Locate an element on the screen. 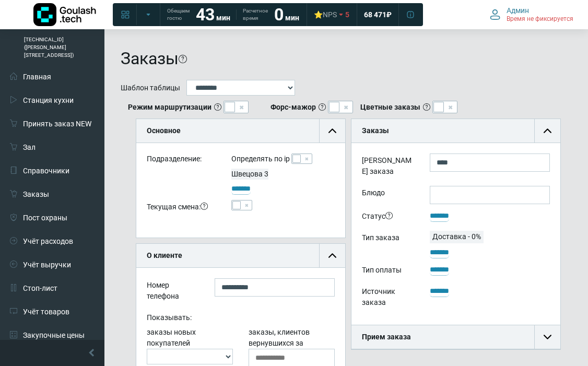  span: Доставка - 0% is located at coordinates (457, 236).